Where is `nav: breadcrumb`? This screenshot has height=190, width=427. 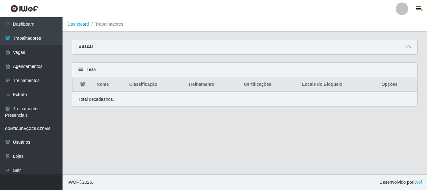 nav: breadcrumb is located at coordinates (245, 24).